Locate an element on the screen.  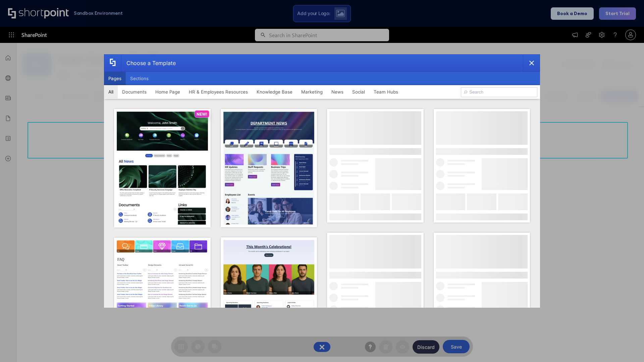
button: Knowledge Base is located at coordinates (274, 92).